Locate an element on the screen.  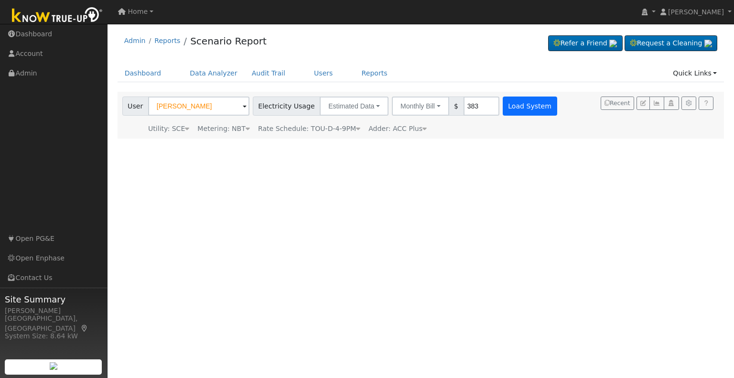
button: Recent is located at coordinates (618, 103).